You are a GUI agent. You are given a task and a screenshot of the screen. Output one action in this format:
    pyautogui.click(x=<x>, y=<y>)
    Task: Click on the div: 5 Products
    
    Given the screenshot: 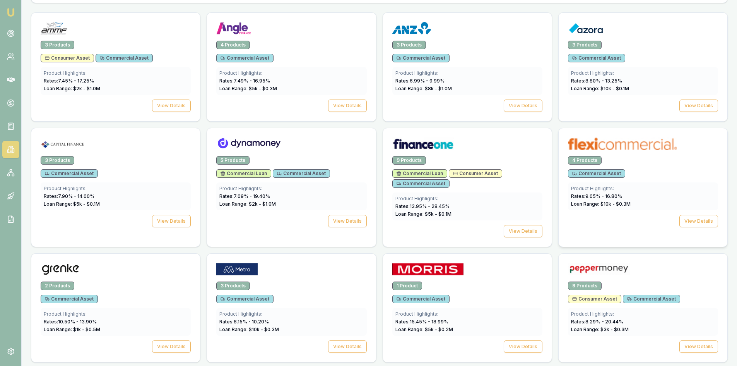 What is the action you would take?
    pyautogui.click(x=233, y=160)
    